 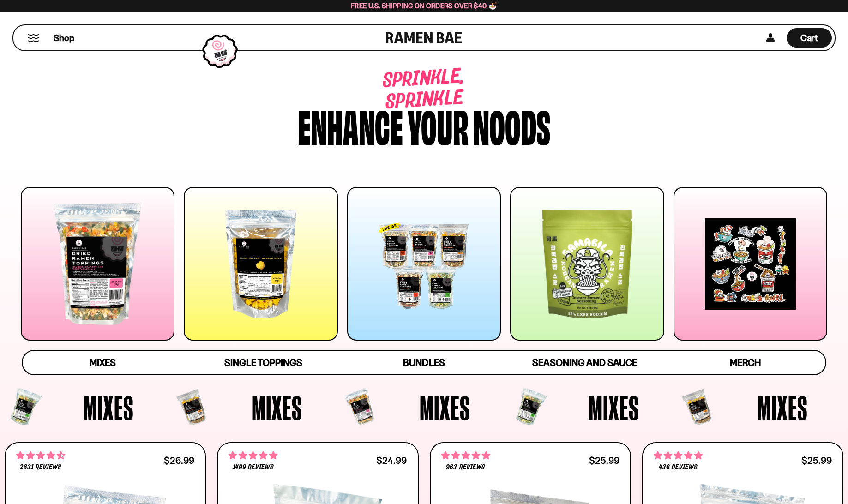 I want to click on button: Mobile Menu Trigger, so click(x=33, y=38).